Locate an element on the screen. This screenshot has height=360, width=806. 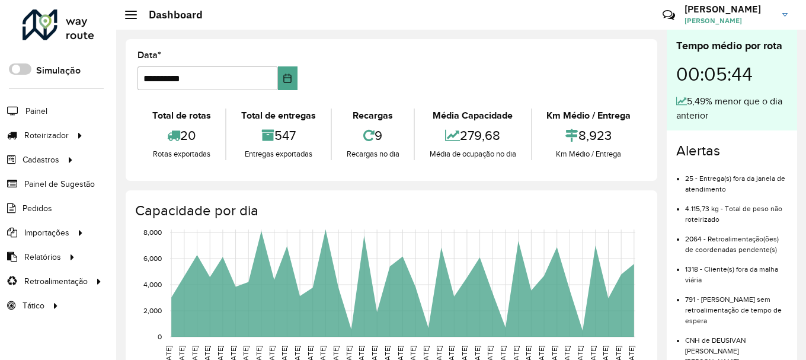
h4: Capacidade por dia is located at coordinates (390, 210).